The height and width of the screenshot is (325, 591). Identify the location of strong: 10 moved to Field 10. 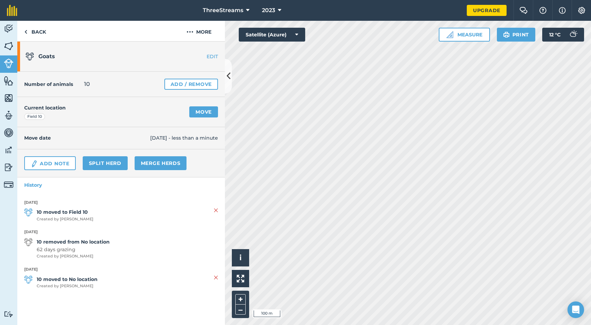
(65, 212).